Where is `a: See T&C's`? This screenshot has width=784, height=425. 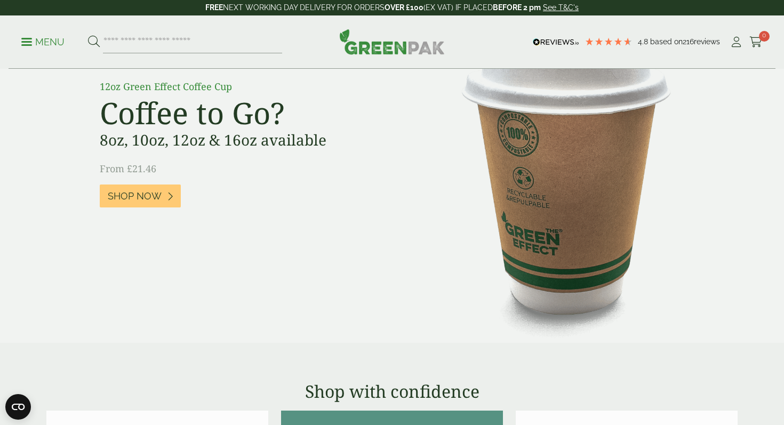 a: See T&C's is located at coordinates (560, 7).